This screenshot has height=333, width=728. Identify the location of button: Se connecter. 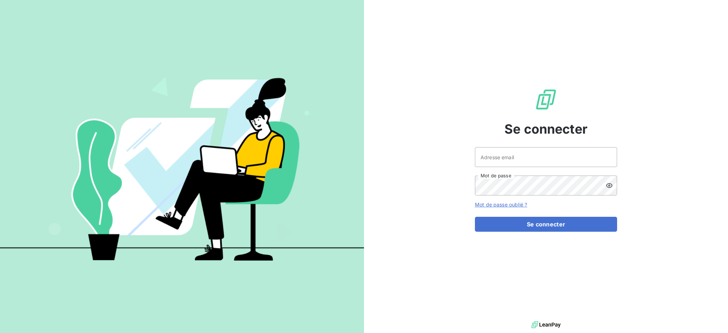
(546, 224).